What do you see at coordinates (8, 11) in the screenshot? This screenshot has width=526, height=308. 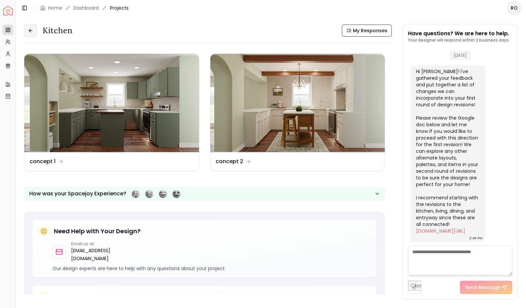 I see `img: Spacejoy Logo` at bounding box center [8, 11].